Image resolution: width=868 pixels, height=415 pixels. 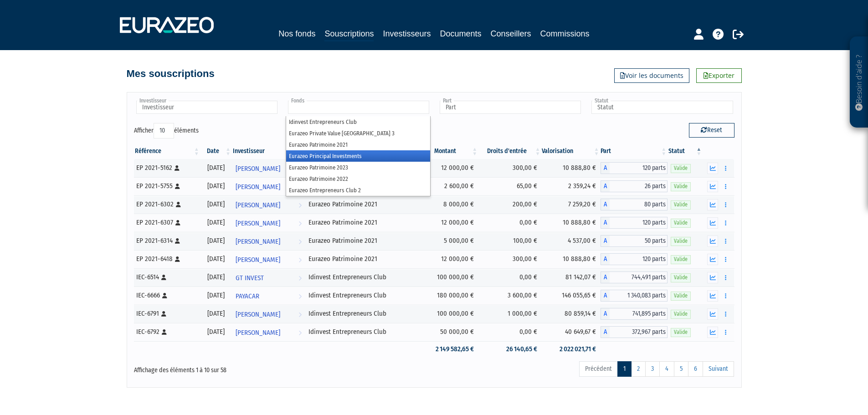 What do you see at coordinates (510, 349) in the screenshot?
I see `td: 26 140,65 €` at bounding box center [510, 349].